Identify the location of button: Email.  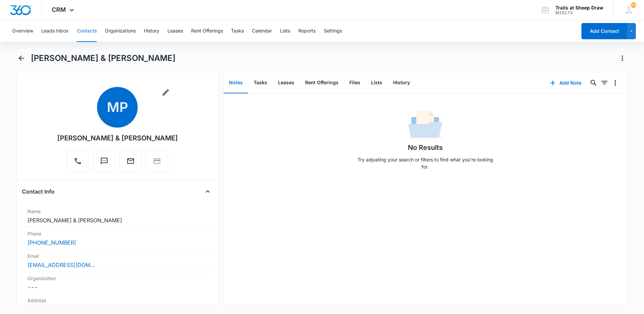
(131, 161).